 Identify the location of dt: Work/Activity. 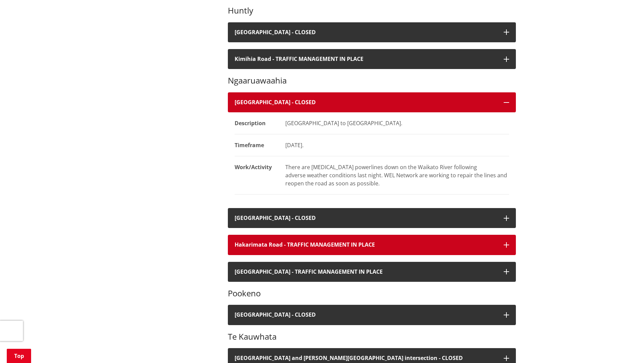
(257, 175).